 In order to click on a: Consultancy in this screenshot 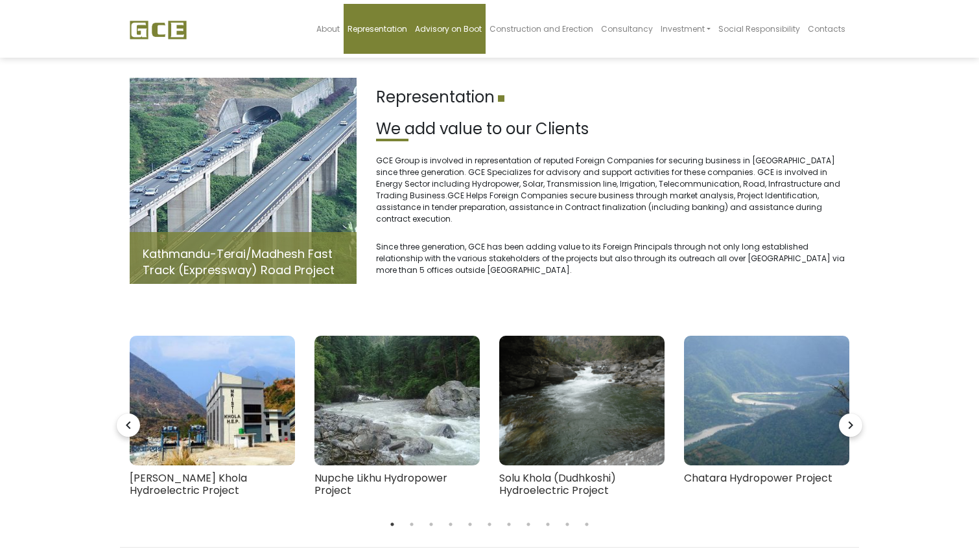, I will do `click(627, 28)`.